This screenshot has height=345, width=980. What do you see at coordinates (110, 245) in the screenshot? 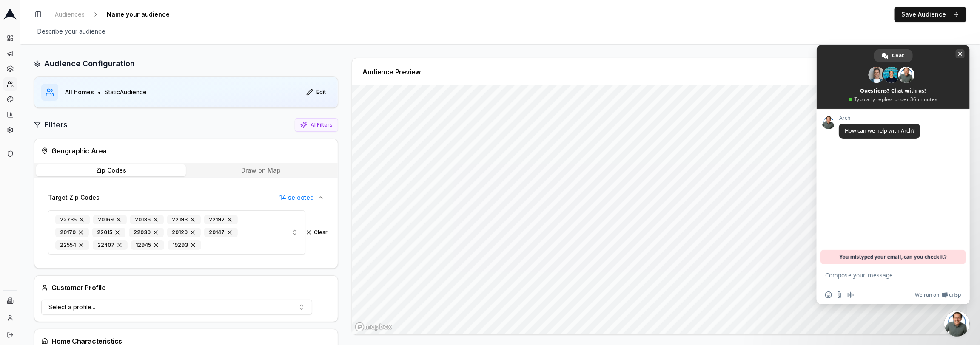
I see `div: 22407` at bounding box center [110, 245].